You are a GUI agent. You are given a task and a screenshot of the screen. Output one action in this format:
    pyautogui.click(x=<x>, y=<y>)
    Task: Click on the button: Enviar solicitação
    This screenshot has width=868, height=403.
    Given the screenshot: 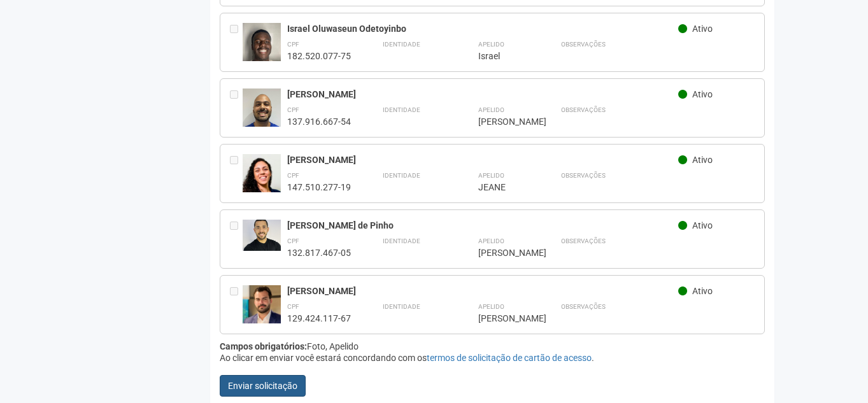 What is the action you would take?
    pyautogui.click(x=262, y=385)
    